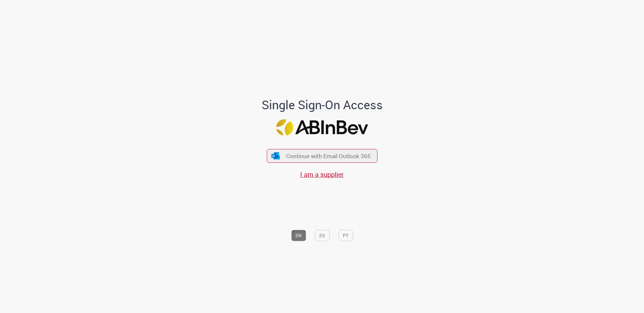  I want to click on button: PT, so click(346, 236).